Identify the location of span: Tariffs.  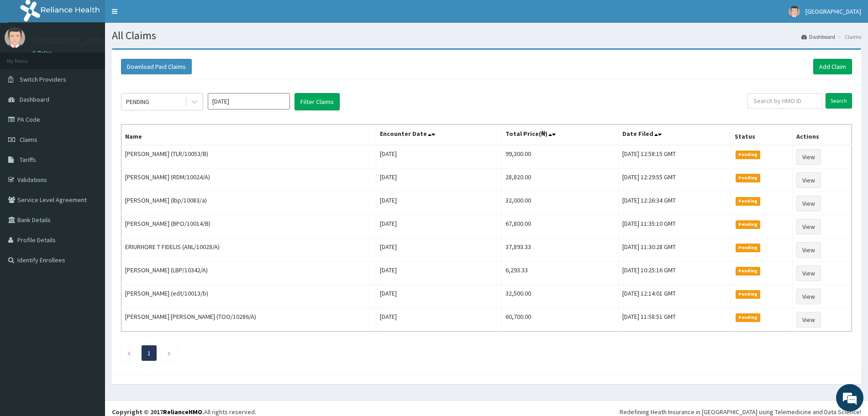
(28, 159).